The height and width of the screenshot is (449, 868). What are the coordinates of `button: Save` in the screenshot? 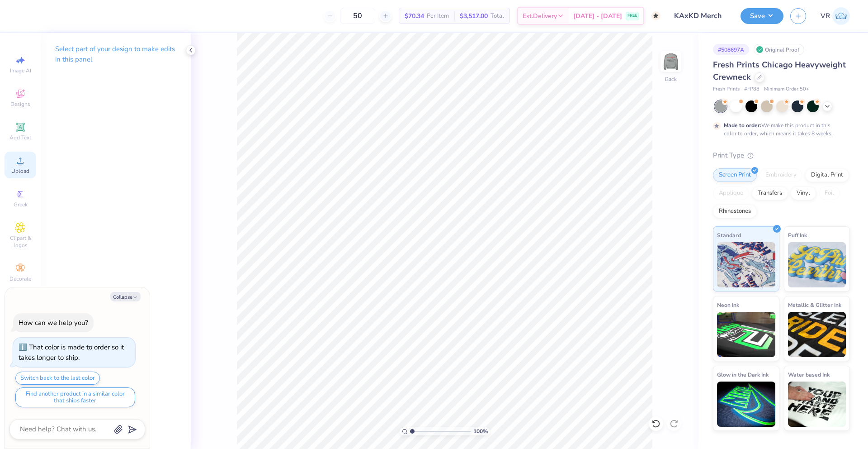 It's located at (762, 16).